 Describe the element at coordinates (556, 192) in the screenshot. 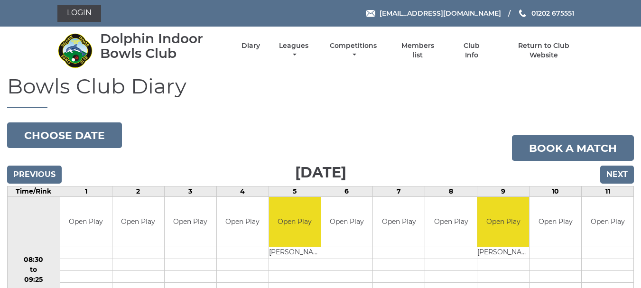

I see `td: 10` at that location.